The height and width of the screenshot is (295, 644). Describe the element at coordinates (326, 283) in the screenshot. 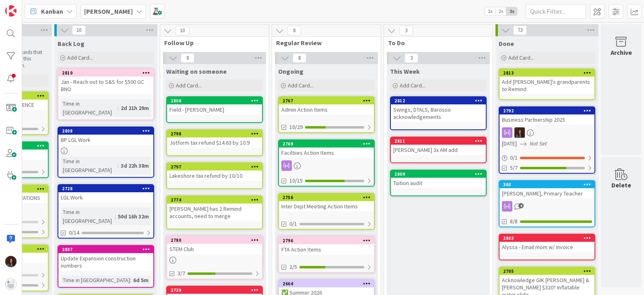

I see `div: 2664` at that location.